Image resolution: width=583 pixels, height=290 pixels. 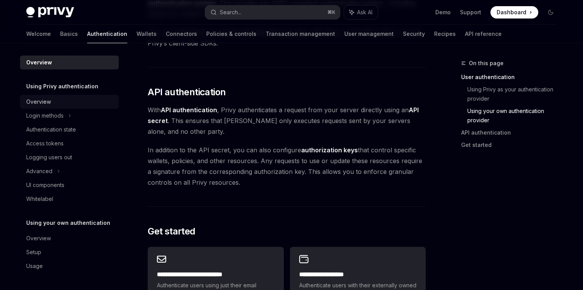 What do you see at coordinates (69, 34) in the screenshot?
I see `a: Basics` at bounding box center [69, 34].